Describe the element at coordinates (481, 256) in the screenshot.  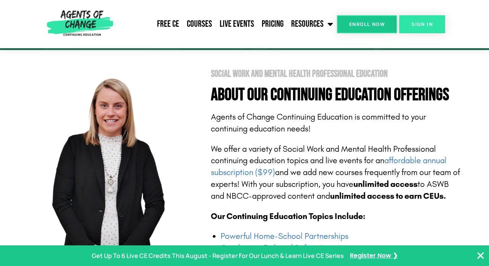
I see `button: Close Banner` at that location.